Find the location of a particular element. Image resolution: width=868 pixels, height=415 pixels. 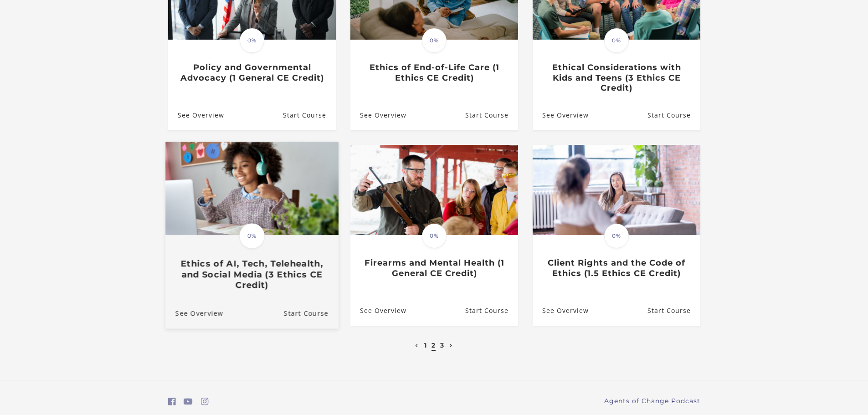

i: https://www.youtube.com/c/AgentsofChangeTestPrepbyMeaganMitchell (Open in a new window) is located at coordinates (188, 401).